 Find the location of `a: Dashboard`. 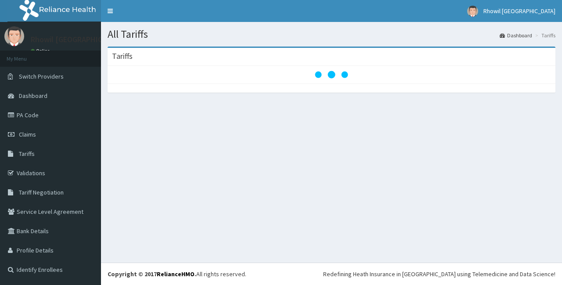

a: Dashboard is located at coordinates (516, 35).